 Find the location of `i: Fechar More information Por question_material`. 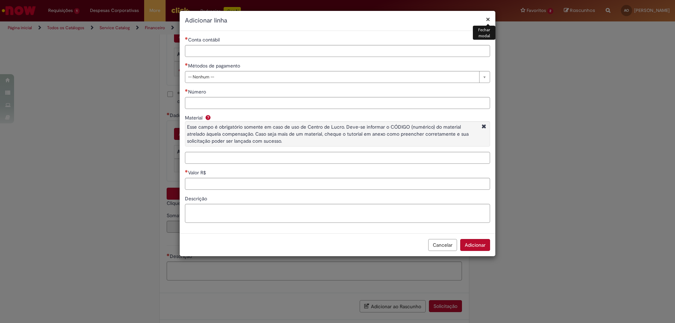

i: Fechar More information Por question_material is located at coordinates (483, 127).